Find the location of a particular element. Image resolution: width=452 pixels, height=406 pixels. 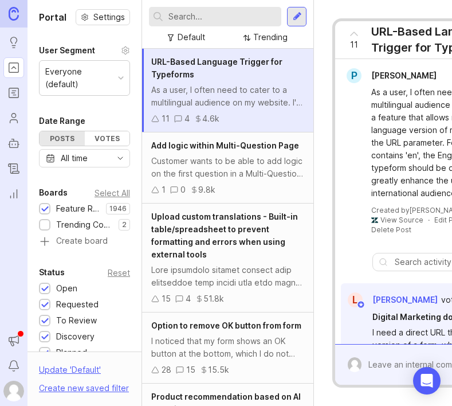

div: Trending is located at coordinates (271, 37).